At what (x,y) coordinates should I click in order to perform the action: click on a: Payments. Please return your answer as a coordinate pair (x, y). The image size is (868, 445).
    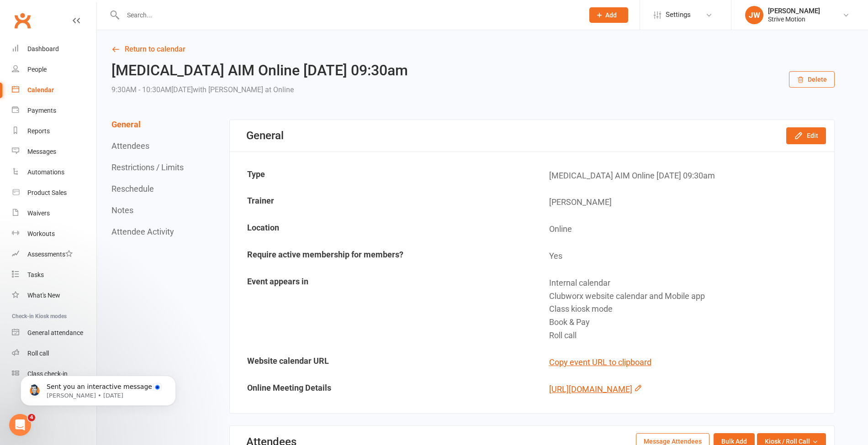
    Looking at the image, I should click on (54, 111).